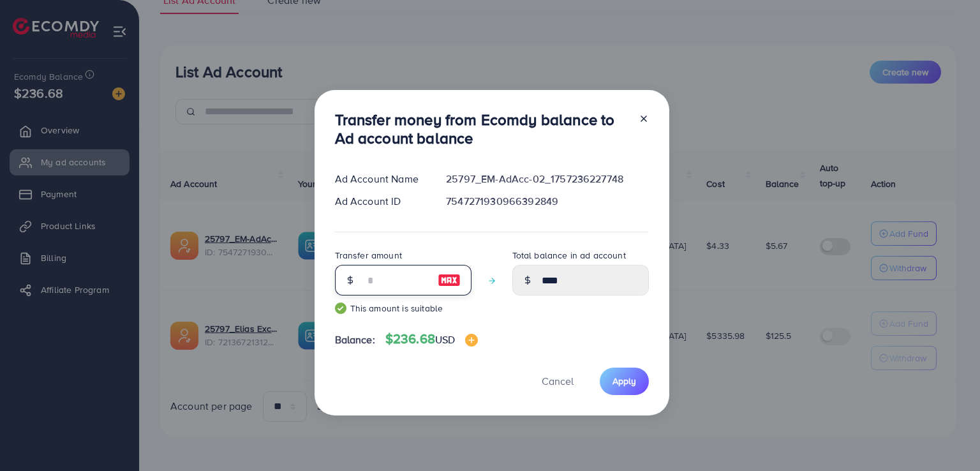 Image resolution: width=980 pixels, height=471 pixels. Describe the element at coordinates (404, 308) in the screenshot. I see `small: This amount is suitable` at that location.